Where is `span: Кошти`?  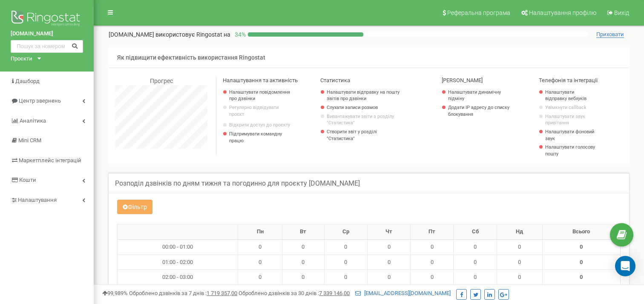 span: Кошти is located at coordinates (28, 180).